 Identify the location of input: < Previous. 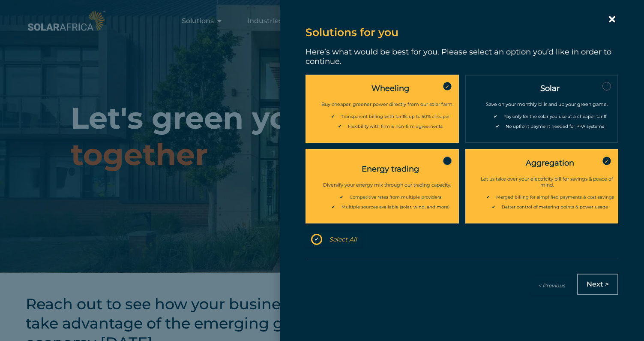
(552, 286).